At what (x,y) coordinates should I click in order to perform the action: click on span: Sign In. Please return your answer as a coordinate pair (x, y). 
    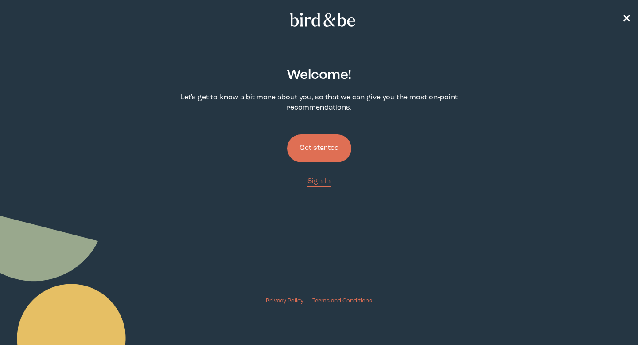
    Looking at the image, I should click on (319, 181).